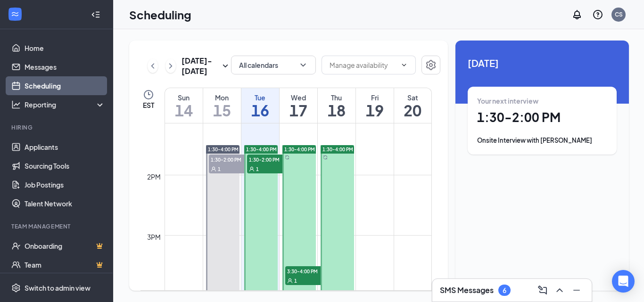 Image resolution: width=644 pixels, height=302 pixels. What do you see at coordinates (161, 15) in the screenshot?
I see `h1: Scheduling` at bounding box center [161, 15].